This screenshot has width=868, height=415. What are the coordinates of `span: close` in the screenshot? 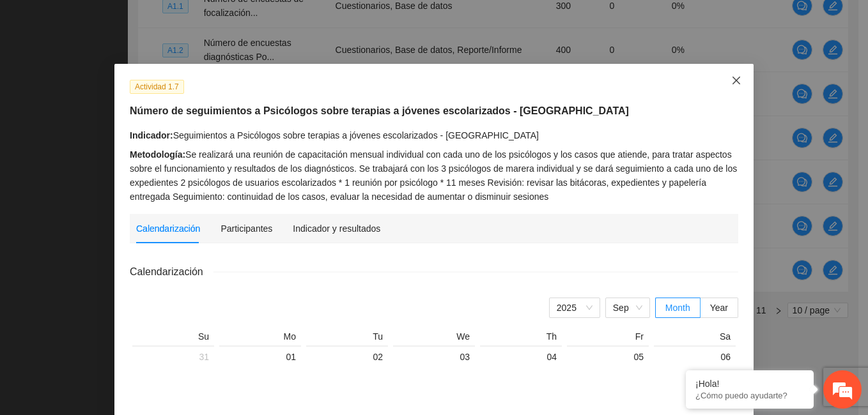 It's located at (736, 80).